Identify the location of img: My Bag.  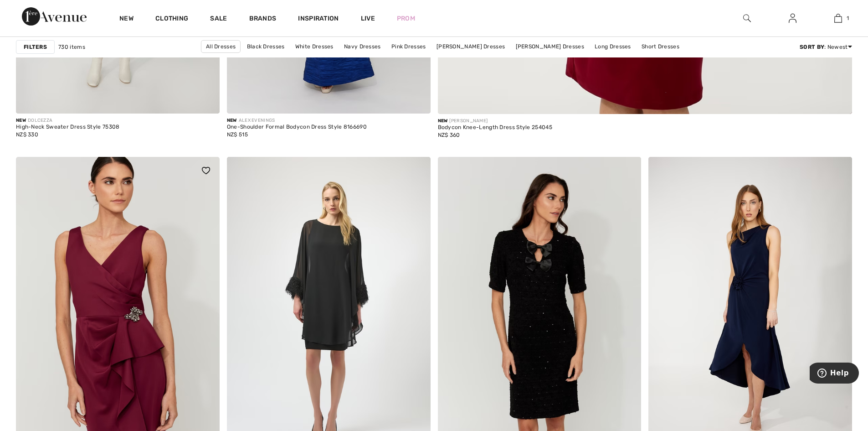
(838, 18).